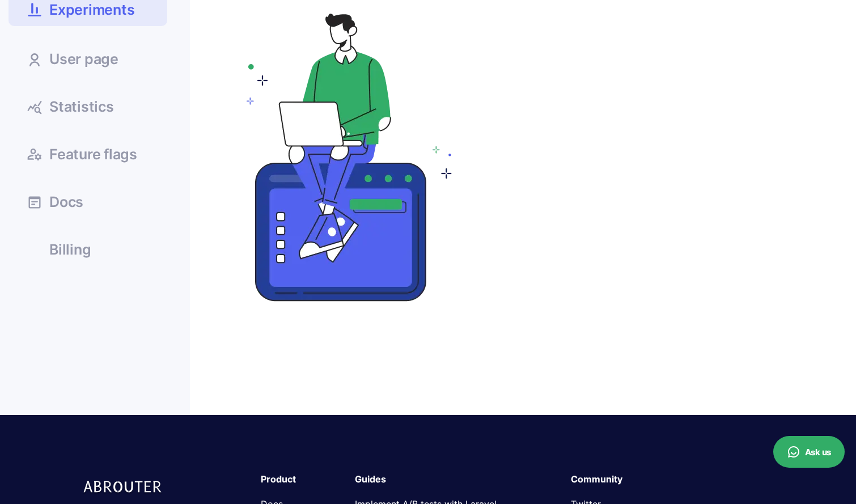 Image resolution: width=856 pixels, height=504 pixels. Describe the element at coordinates (124, 485) in the screenshot. I see `img: logo` at that location.